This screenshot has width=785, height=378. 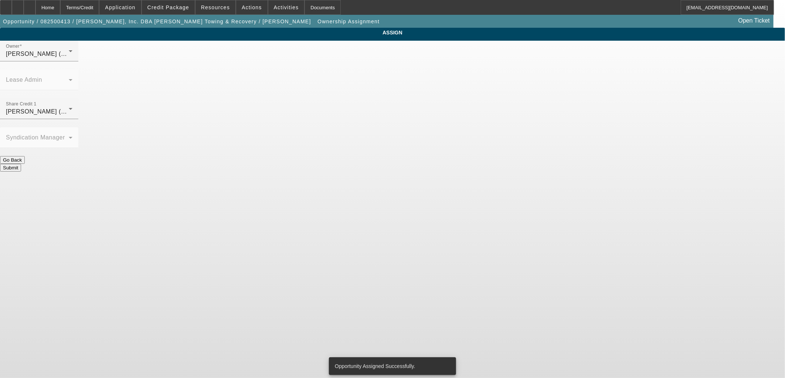 I want to click on span: Ownership Assignment, so click(x=348, y=21).